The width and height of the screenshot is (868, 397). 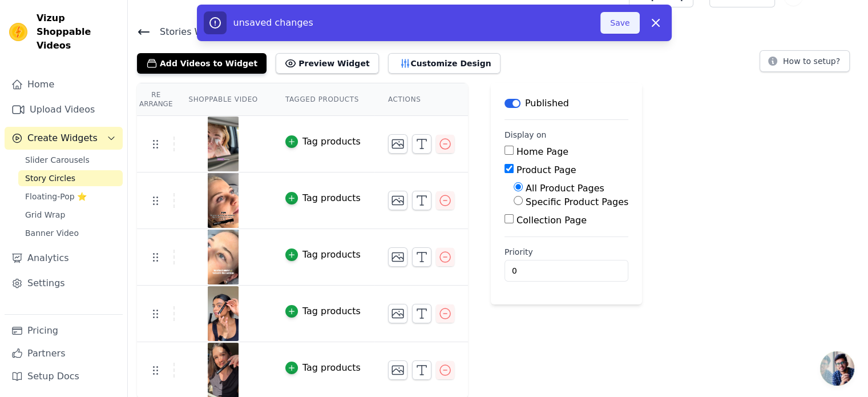 I want to click on img: vizup-images-066d.jpg, so click(x=223, y=144).